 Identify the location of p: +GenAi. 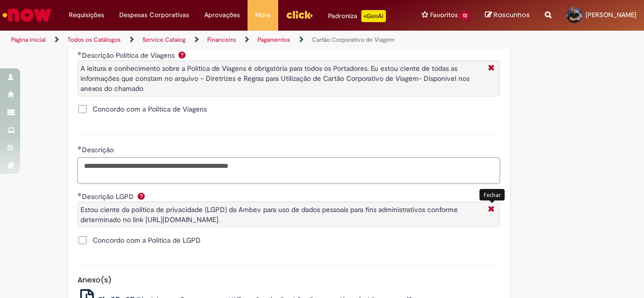
(373, 16).